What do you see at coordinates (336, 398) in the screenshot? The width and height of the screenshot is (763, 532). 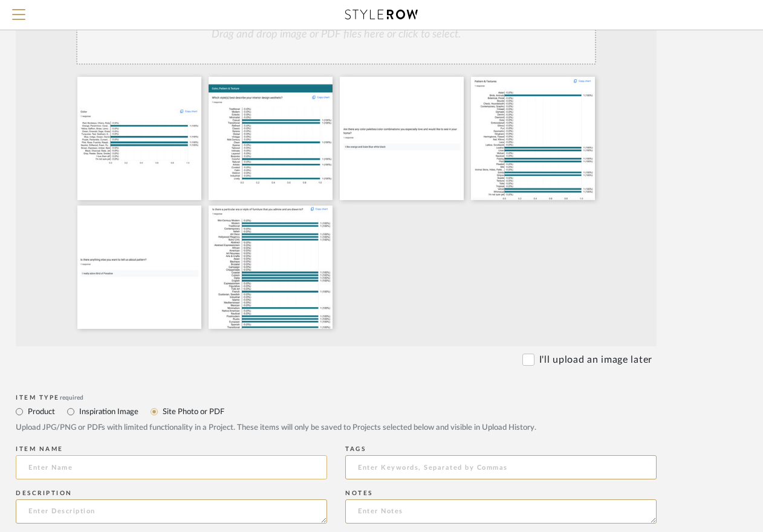 I see `div: Item Type` at bounding box center [336, 398].